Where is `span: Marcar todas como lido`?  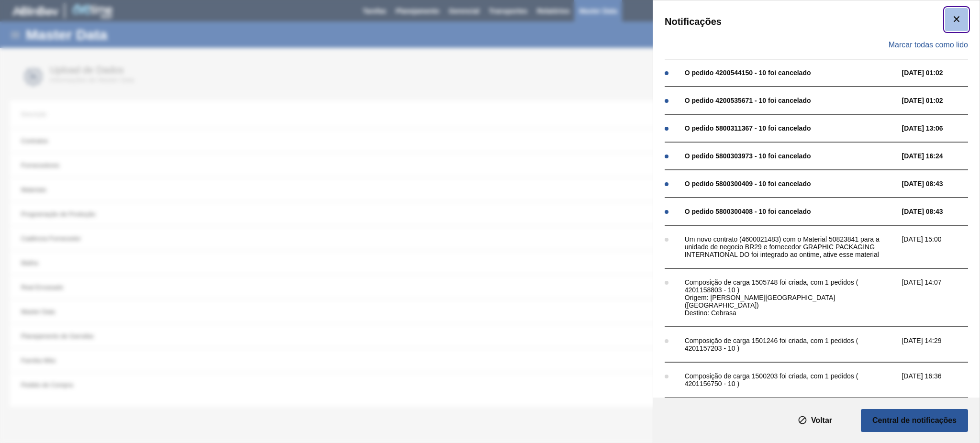
span: Marcar todas como lido is located at coordinates (929, 45).